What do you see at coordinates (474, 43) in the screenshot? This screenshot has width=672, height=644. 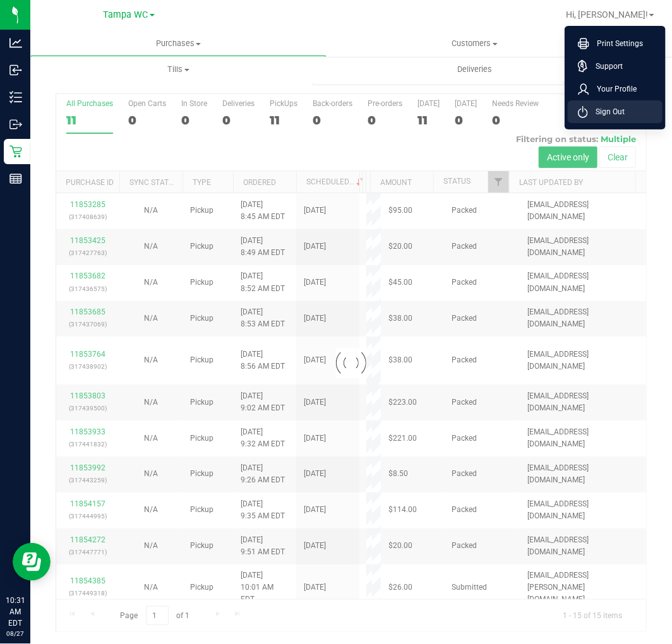 I see `span: Customers` at bounding box center [474, 43].